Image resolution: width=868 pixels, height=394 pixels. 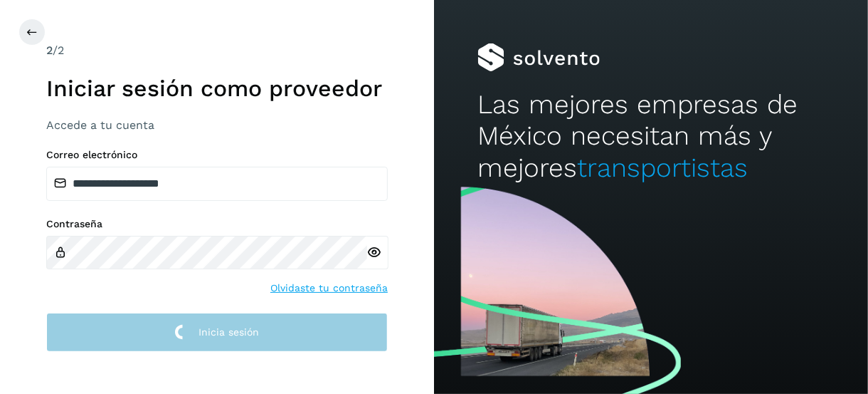 What do you see at coordinates (229, 331) in the screenshot?
I see `span: Inicia sesión` at bounding box center [229, 331].